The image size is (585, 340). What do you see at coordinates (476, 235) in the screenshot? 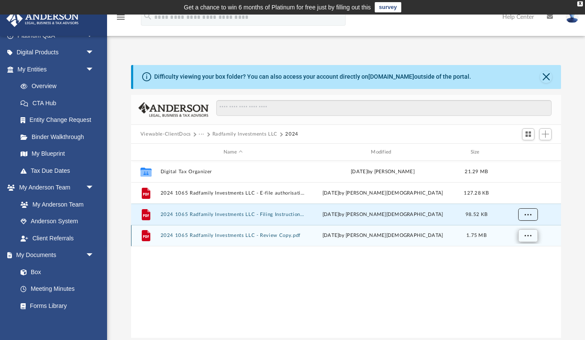
I see `span: 1.75 MB` at bounding box center [476, 235].